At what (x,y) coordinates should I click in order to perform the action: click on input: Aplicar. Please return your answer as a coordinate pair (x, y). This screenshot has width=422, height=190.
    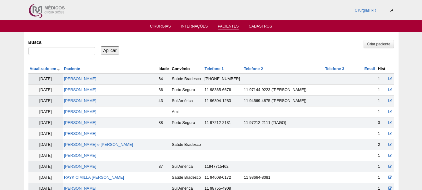
    Looking at the image, I should click on (110, 50).